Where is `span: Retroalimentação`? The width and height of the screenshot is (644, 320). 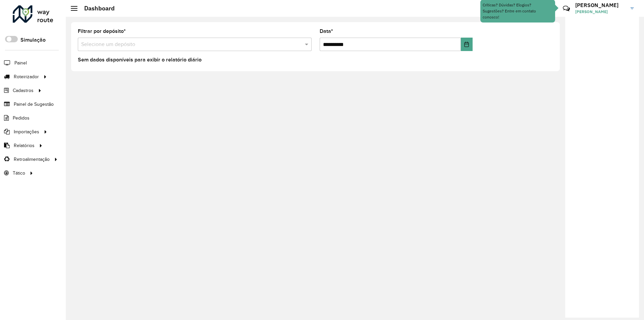 span: Retroalimentação is located at coordinates (31, 159).